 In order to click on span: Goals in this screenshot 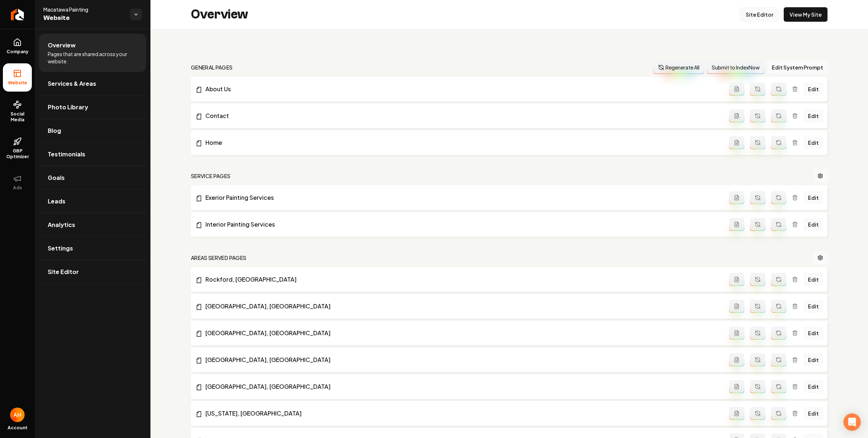, I will do `click(56, 178)`.